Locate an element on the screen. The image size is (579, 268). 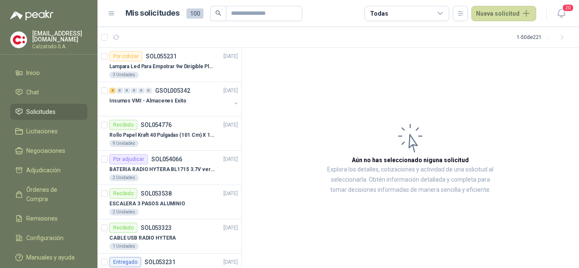
a: Adjudicación is located at coordinates (49, 170).